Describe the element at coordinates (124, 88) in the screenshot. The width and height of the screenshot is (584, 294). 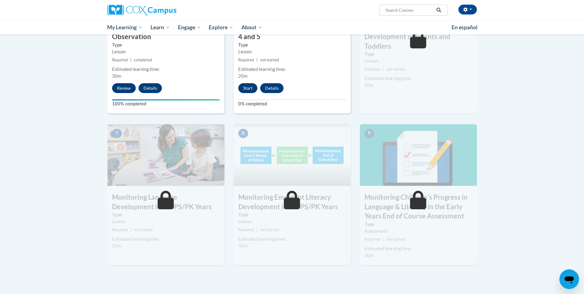
I see `button: Review` at that location.